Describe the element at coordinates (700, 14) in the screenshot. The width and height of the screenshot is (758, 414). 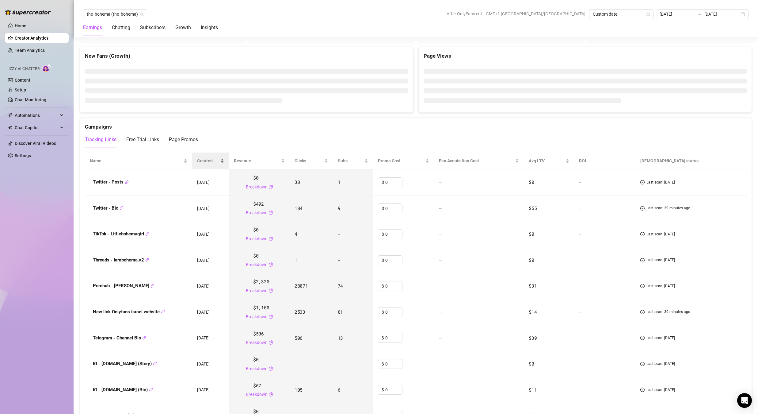
I see `span: to` at that location.